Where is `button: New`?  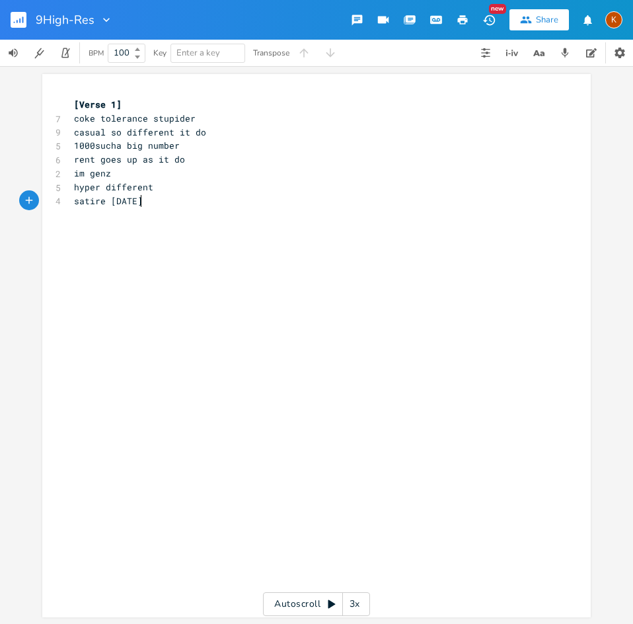
button: New is located at coordinates (489, 20).